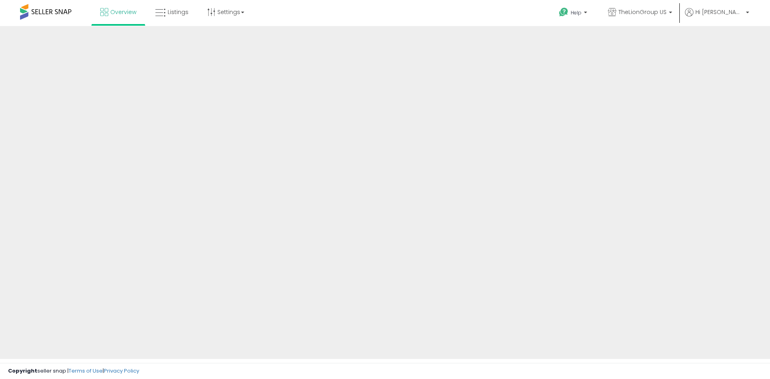 The height and width of the screenshot is (379, 770). Describe the element at coordinates (574, 14) in the screenshot. I see `a: Help` at that location.